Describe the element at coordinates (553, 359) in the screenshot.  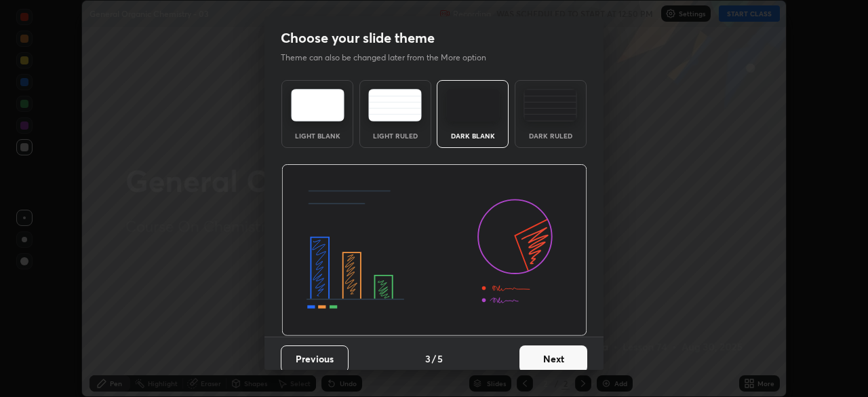
I see `button: Next` at that location.